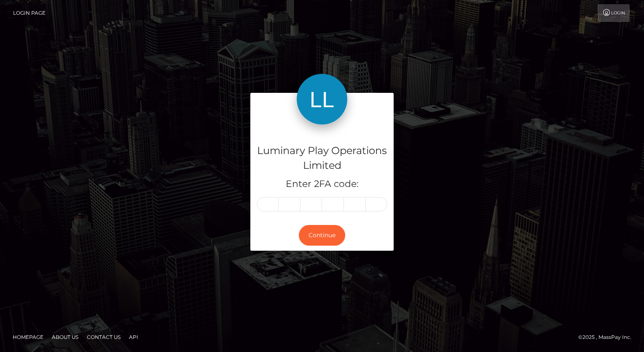 The width and height of the screenshot is (644, 352). I want to click on a: About Us, so click(65, 337).